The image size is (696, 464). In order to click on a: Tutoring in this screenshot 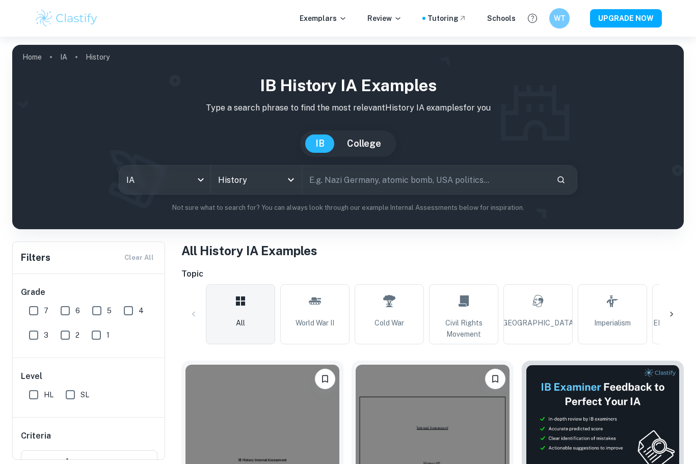, I will do `click(447, 18)`.